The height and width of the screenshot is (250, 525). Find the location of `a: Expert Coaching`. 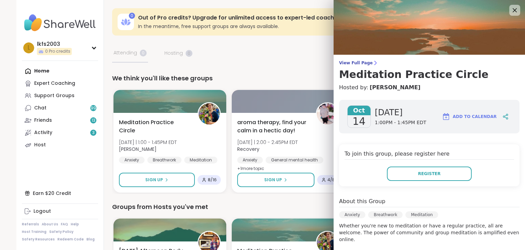

a: Expert Coaching is located at coordinates (60, 83).